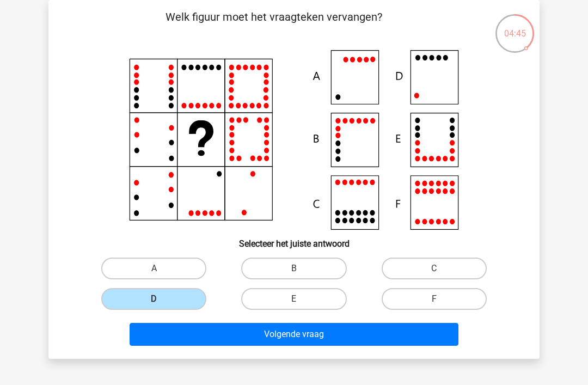 The image size is (588, 385). Describe the element at coordinates (293, 299) in the screenshot. I see `label: E` at that location.